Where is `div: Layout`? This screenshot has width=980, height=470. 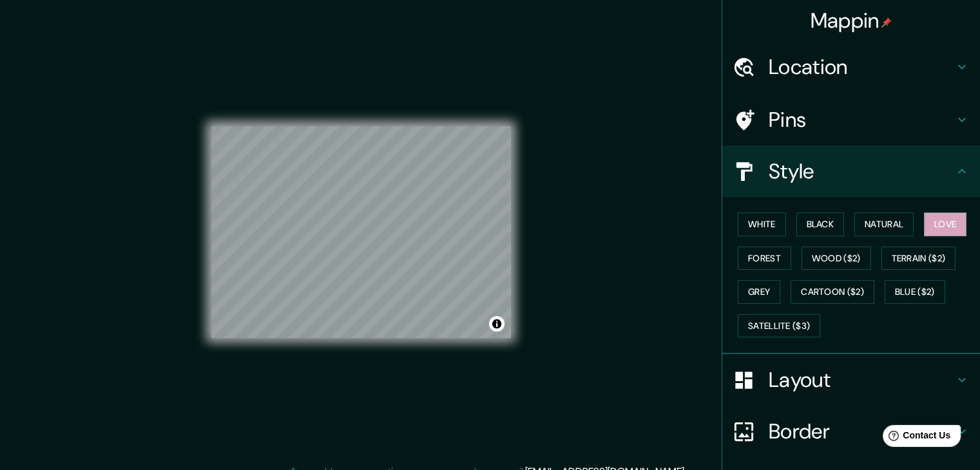 div: Layout is located at coordinates (851, 380).